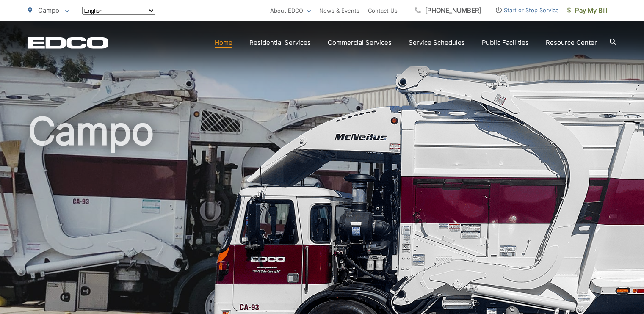 This screenshot has height=314, width=644. I want to click on a: News & Events, so click(339, 11).